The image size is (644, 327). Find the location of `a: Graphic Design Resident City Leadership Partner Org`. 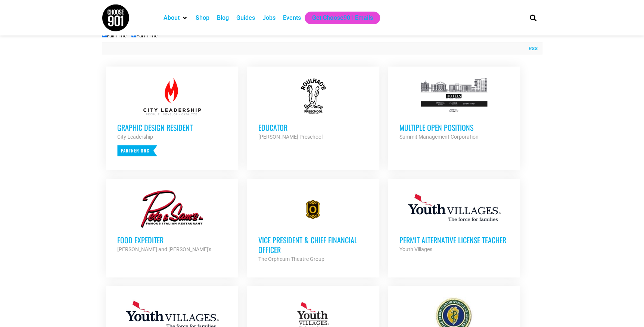

a: Graphic Design Resident City Leadership Partner Org is located at coordinates (172, 117).